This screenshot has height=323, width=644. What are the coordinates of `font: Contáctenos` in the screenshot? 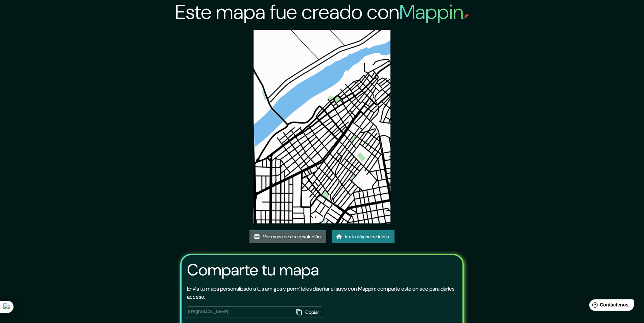 It's located at (30, 8).